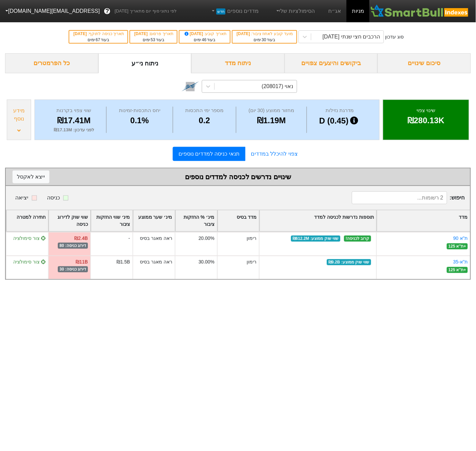 This screenshot has width=476, height=451. What do you see at coordinates (139, 121) in the screenshot?
I see `div: 0.1%` at bounding box center [139, 121].